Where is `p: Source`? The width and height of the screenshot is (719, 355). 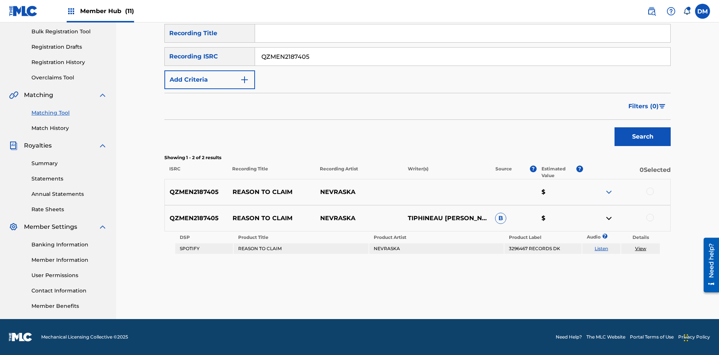
p: Source is located at coordinates (503, 172).